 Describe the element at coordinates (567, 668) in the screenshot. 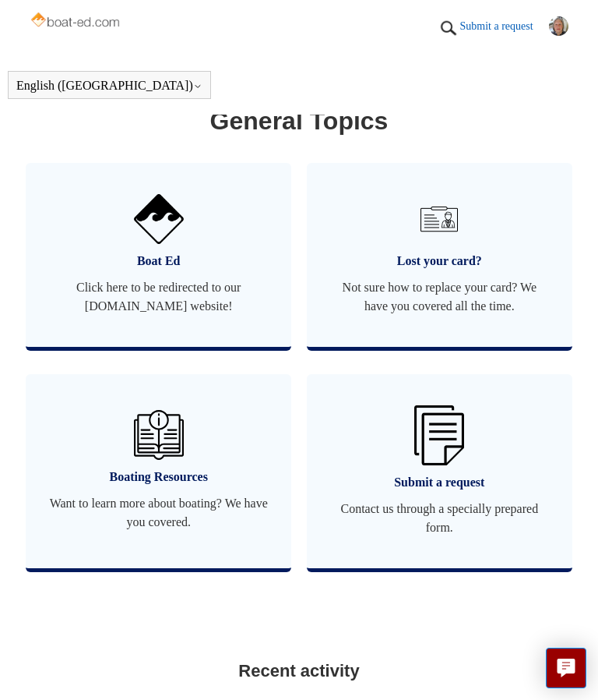

I see `button: Live chat` at that location.